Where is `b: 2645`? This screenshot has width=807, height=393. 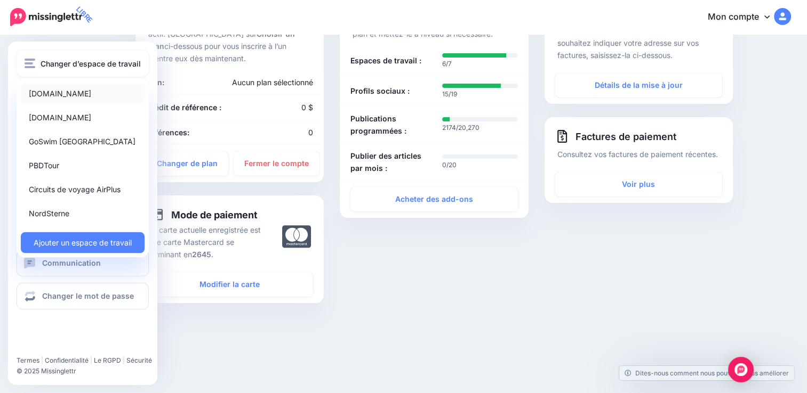 b: 2645 is located at coordinates (201, 254).